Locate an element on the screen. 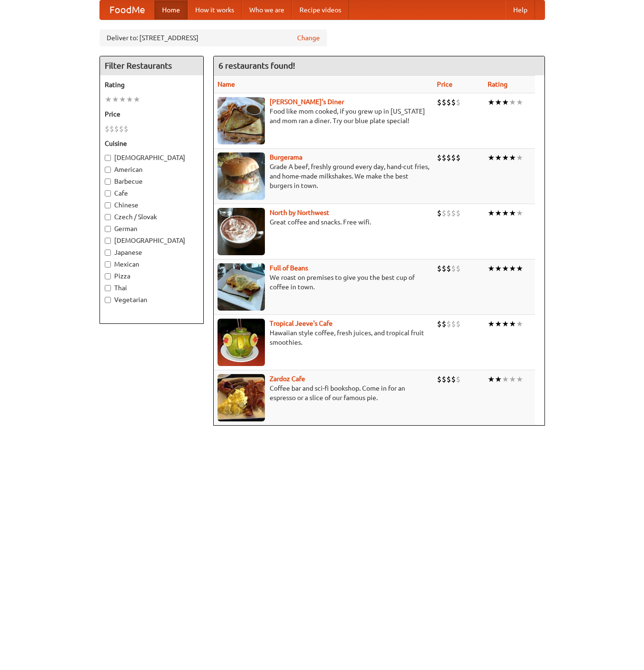  img: zardoz.jpg is located at coordinates (241, 397).